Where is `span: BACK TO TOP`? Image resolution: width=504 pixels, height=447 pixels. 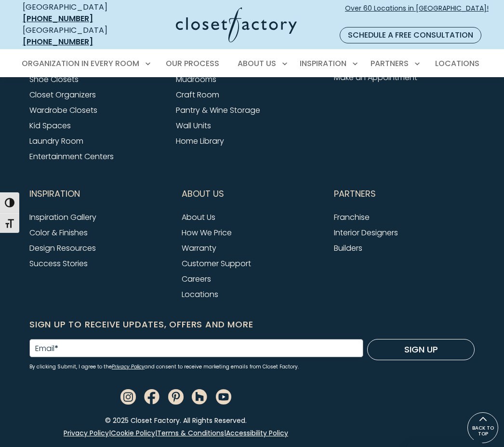
span: BACK TO TOP is located at coordinates (483, 432).